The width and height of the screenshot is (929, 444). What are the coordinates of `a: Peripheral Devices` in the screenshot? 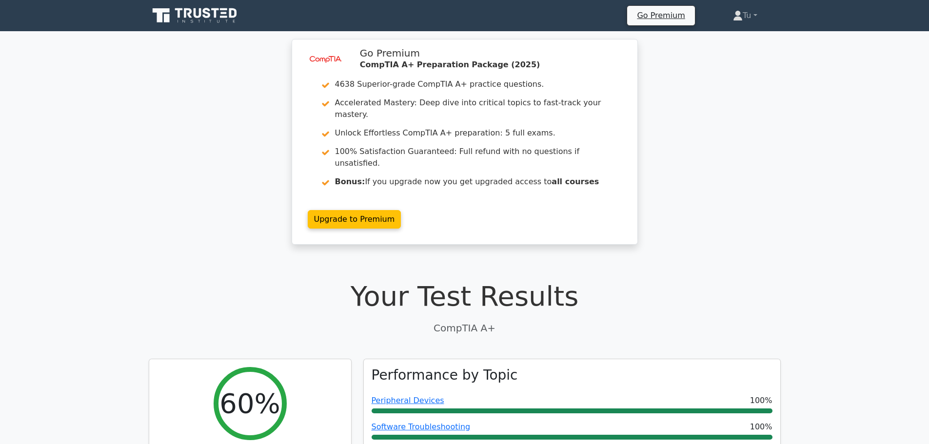 It's located at (408, 400).